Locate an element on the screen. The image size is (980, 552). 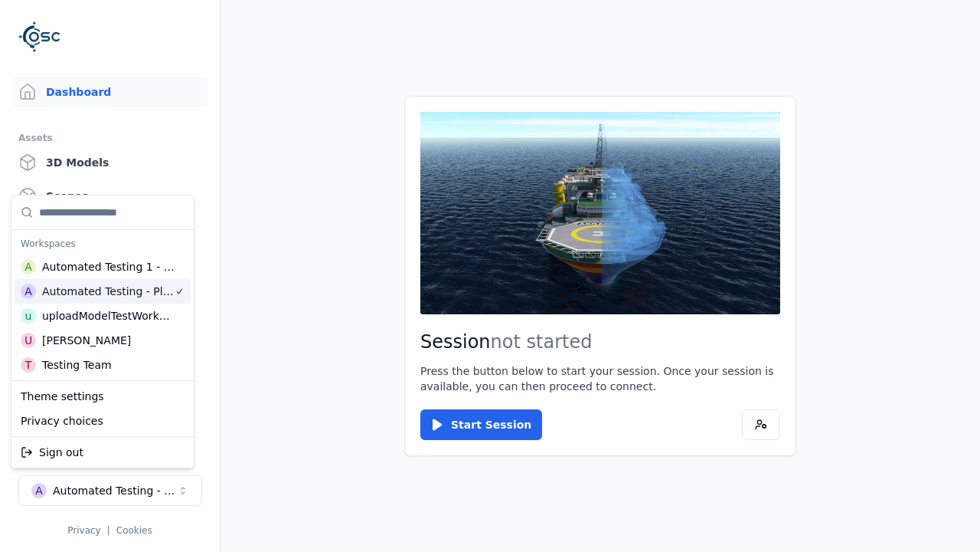
div: Testing Team is located at coordinates (76, 365).